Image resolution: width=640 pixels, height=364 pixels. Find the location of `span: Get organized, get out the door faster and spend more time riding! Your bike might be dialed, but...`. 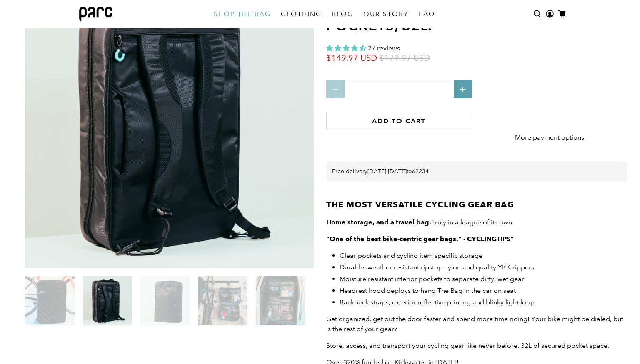

span: Get organized, get out the door faster and spend more time riding! Your bike might be dialed, but... is located at coordinates (475, 324).